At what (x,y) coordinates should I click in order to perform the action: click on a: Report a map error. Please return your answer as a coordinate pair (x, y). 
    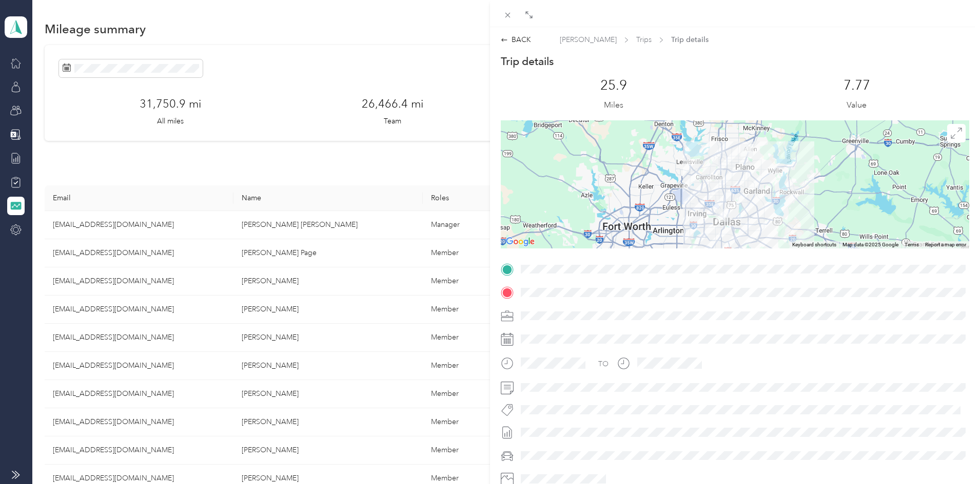
    Looking at the image, I should click on (945, 245).